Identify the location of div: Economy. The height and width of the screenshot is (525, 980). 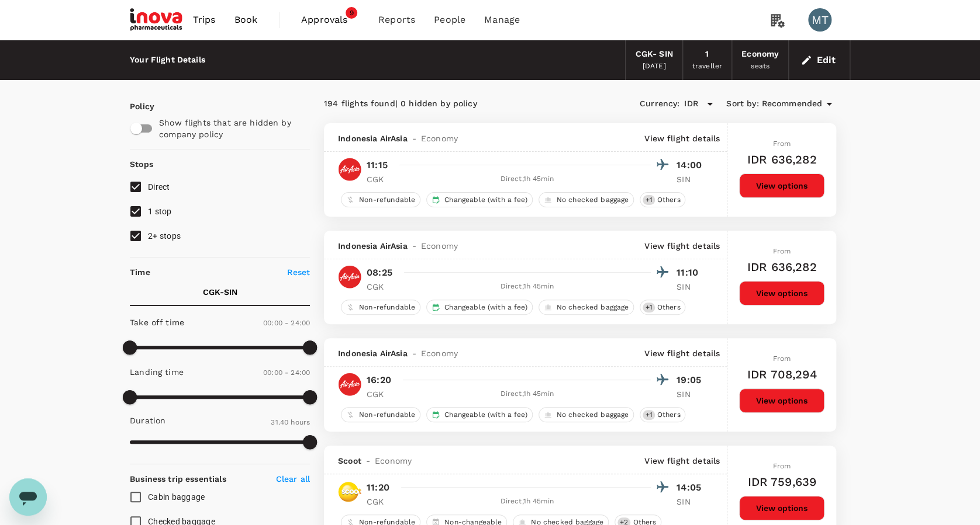
(760, 55).